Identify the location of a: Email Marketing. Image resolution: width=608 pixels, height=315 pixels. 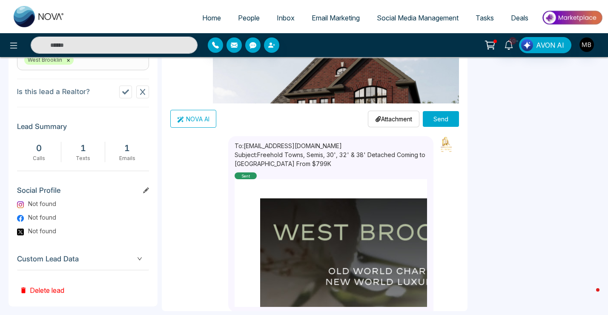
(336, 18).